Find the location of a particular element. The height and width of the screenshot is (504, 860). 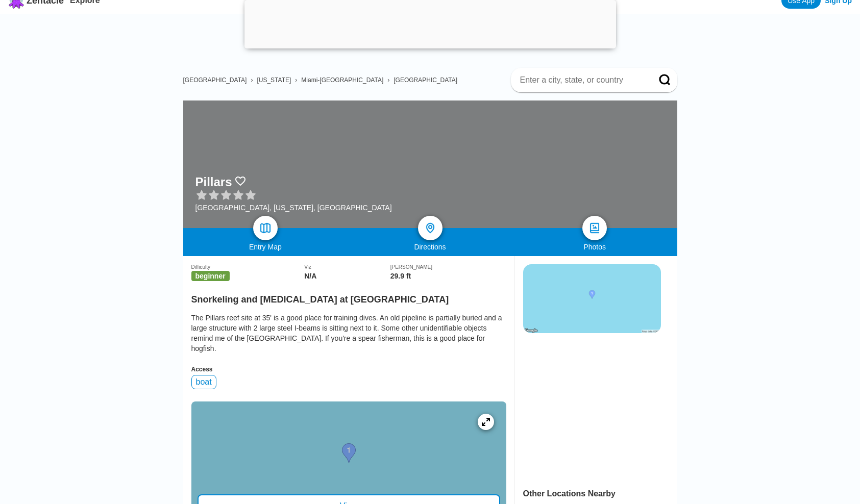

img: directions is located at coordinates (430, 228).